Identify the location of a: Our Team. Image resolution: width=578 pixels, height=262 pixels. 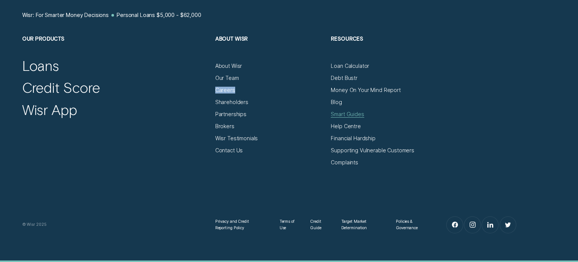
(227, 78).